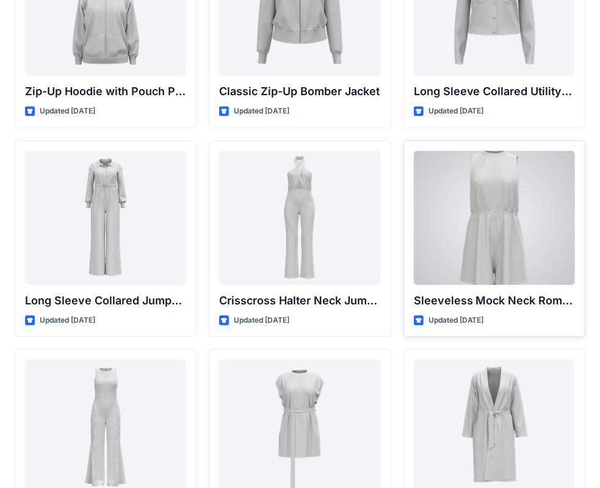 This screenshot has width=600, height=488. Describe the element at coordinates (300, 218) in the screenshot. I see `a: Crisscross Halter Neck Jumpsuit` at that location.